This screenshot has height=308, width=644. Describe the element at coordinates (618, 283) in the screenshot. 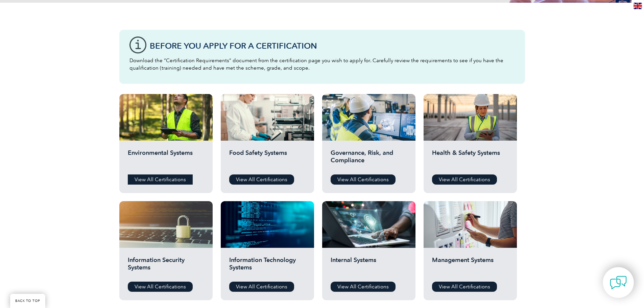

I see `img: contact-chat.png` at that location.